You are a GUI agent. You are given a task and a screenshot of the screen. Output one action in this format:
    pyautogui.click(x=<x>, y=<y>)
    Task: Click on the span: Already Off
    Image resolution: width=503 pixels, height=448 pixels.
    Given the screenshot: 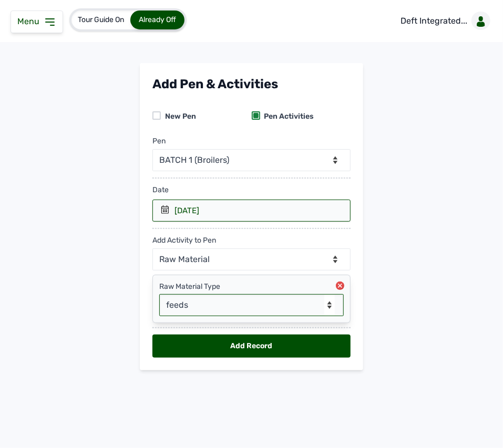 What is the action you would take?
    pyautogui.click(x=157, y=19)
    